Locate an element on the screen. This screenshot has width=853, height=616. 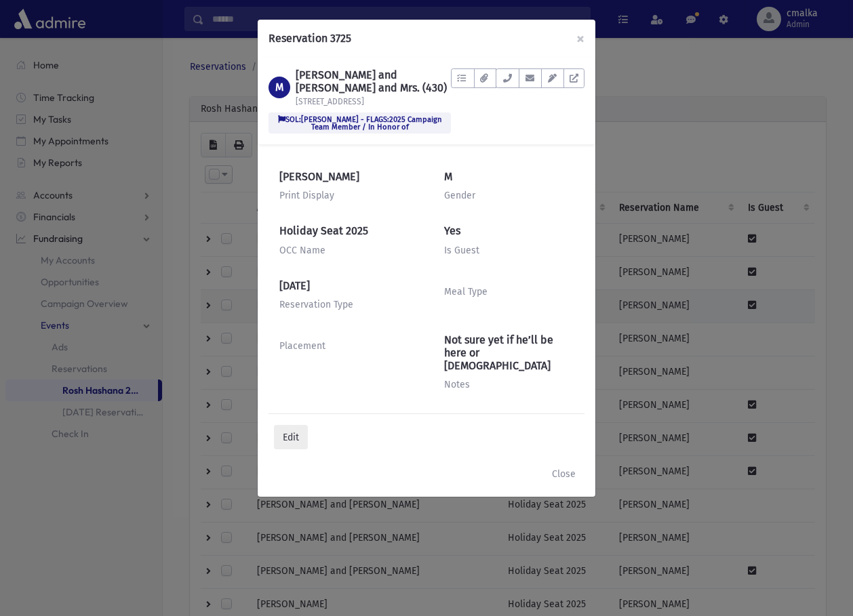
h6: Yes is located at coordinates (509, 231).